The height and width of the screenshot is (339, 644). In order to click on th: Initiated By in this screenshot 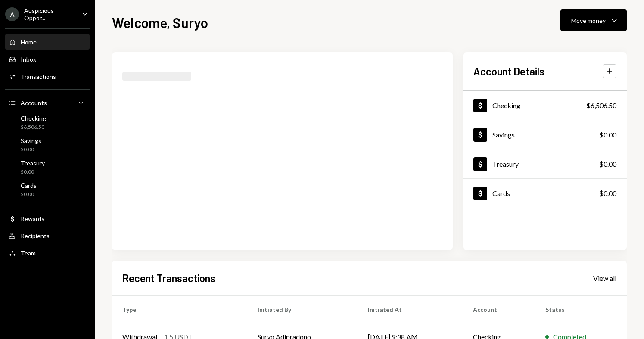, I will do `click(302, 309)`.